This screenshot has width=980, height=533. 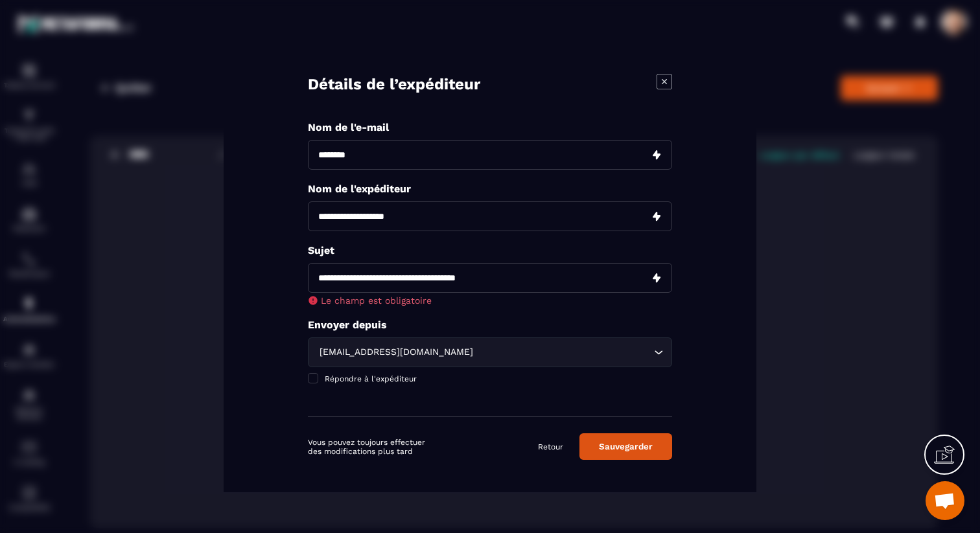 What do you see at coordinates (371, 379) in the screenshot?
I see `span: Répondre à l'expéditeur` at bounding box center [371, 379].